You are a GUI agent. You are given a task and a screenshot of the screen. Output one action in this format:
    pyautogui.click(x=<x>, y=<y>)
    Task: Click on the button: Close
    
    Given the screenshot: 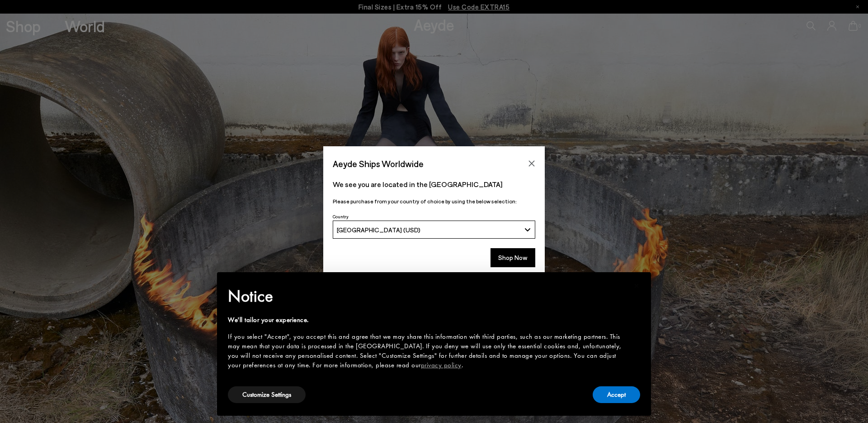 What is the action you would take?
    pyautogui.click(x=532, y=164)
    